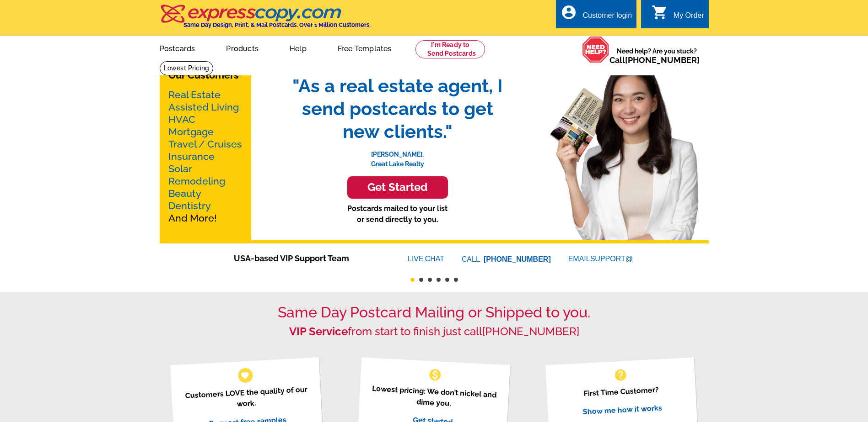  I want to click on a: Free Templates, so click(364, 48).